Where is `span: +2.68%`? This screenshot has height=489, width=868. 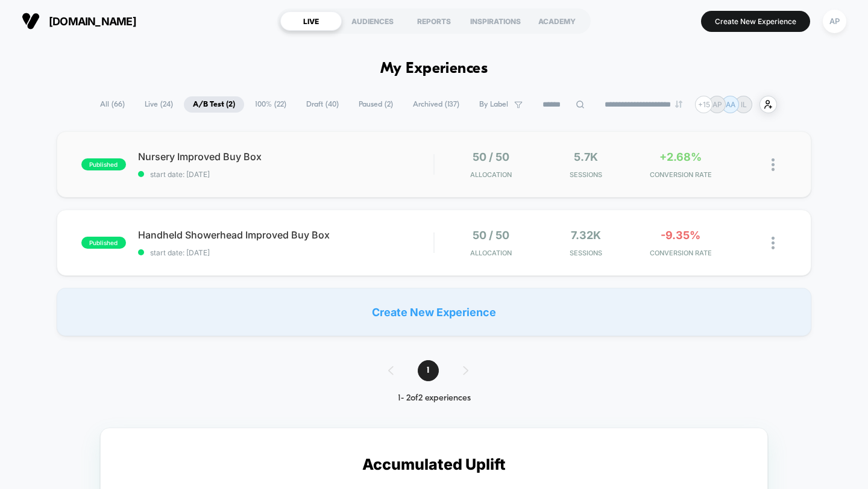 span: +2.68% is located at coordinates (680, 157).